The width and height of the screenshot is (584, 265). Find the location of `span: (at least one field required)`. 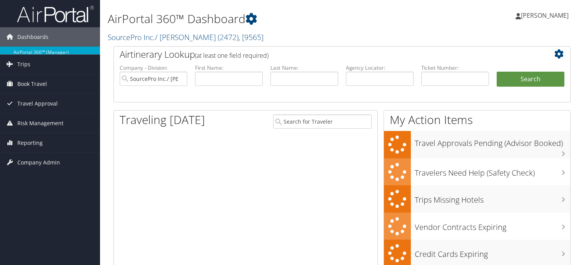

span: (at least one field required) is located at coordinates (232, 55).